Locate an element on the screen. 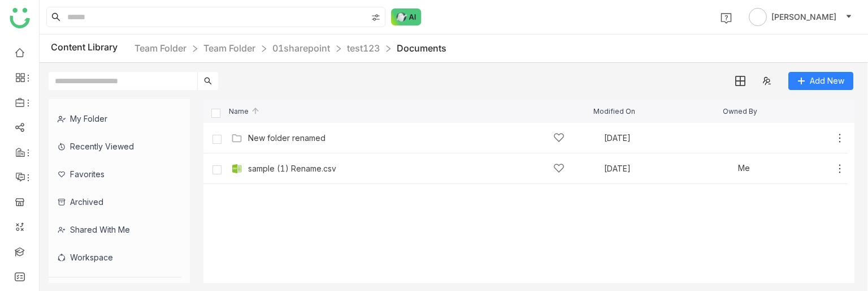 Image resolution: width=868 pixels, height=291 pixels. div: Archived is located at coordinates (115, 201).